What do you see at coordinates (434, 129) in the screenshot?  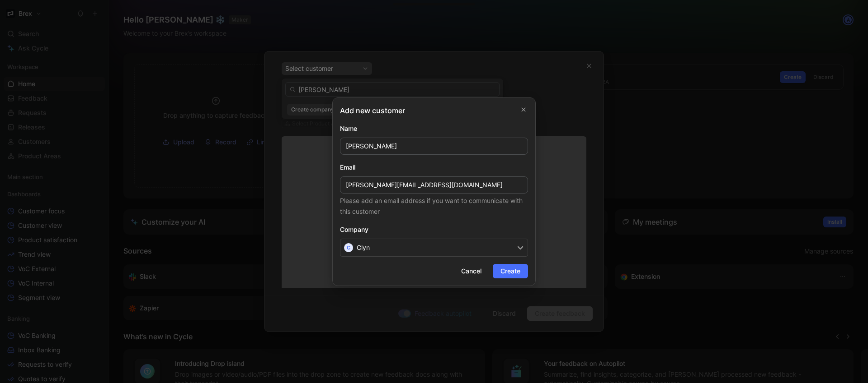 I see `div: Name` at bounding box center [434, 129].